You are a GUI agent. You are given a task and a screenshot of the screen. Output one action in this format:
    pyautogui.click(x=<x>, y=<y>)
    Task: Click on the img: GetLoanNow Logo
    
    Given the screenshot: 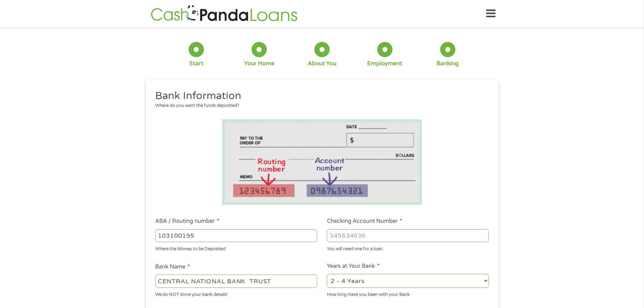 What is the action you would take?
    pyautogui.click(x=224, y=13)
    